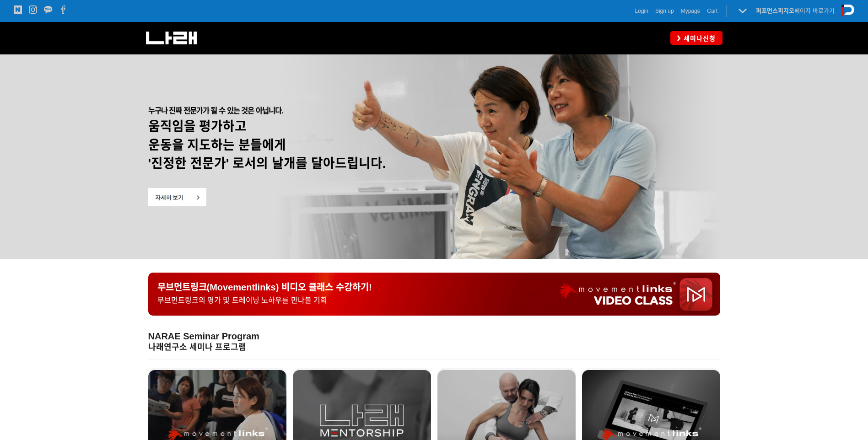 The height and width of the screenshot is (440, 868). I want to click on span: Cart, so click(712, 11).